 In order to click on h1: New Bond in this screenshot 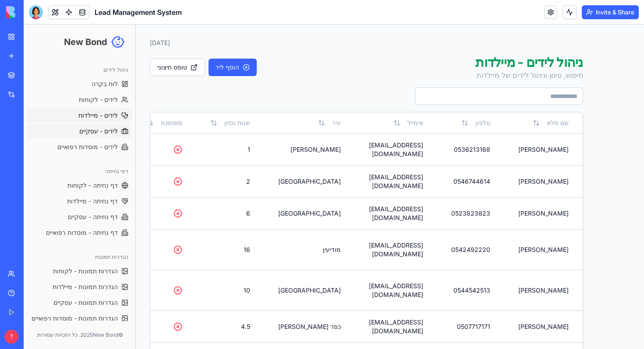, I will do `click(62, 18)`.